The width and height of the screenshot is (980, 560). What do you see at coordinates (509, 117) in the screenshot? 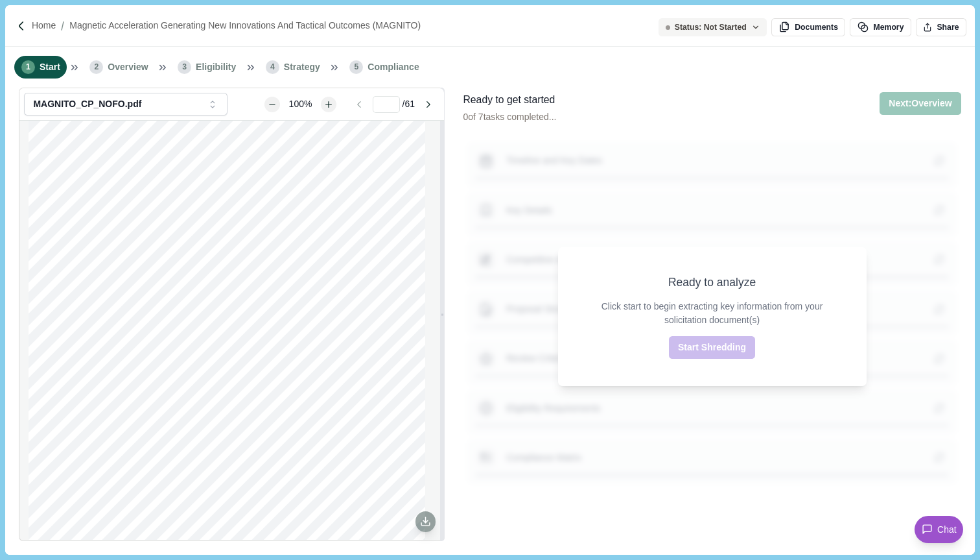
I see `p: 0 of 7 tasks completed...` at bounding box center [509, 117].